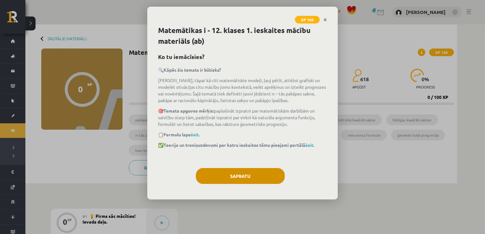 Image resolution: width=485 pixels, height=234 pixels. What do you see at coordinates (242, 117) in the screenshot?
I see `p: 🎯 paplašināt izpratni par matemātiskām darbībām un saistību starp tām, padziļināt izpratni par vi...` at bounding box center [242, 117].